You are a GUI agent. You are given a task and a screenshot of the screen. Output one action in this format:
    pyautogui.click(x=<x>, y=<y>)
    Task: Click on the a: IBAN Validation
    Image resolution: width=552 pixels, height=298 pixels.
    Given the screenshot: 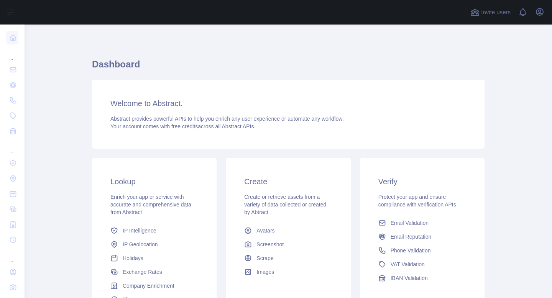 What is the action you would take?
    pyautogui.click(x=422, y=278)
    